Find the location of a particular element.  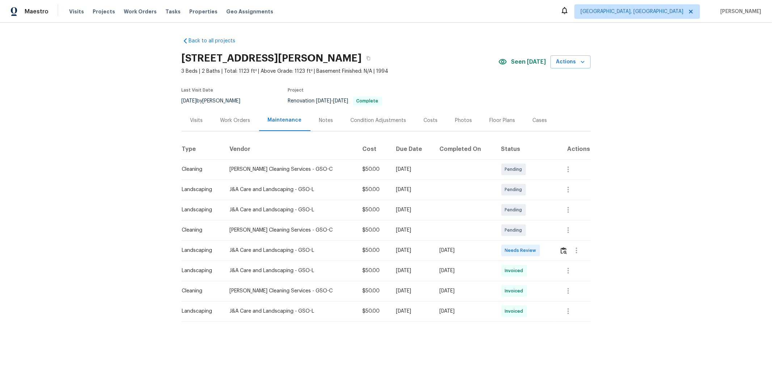

span: Maestro is located at coordinates (37, 12).